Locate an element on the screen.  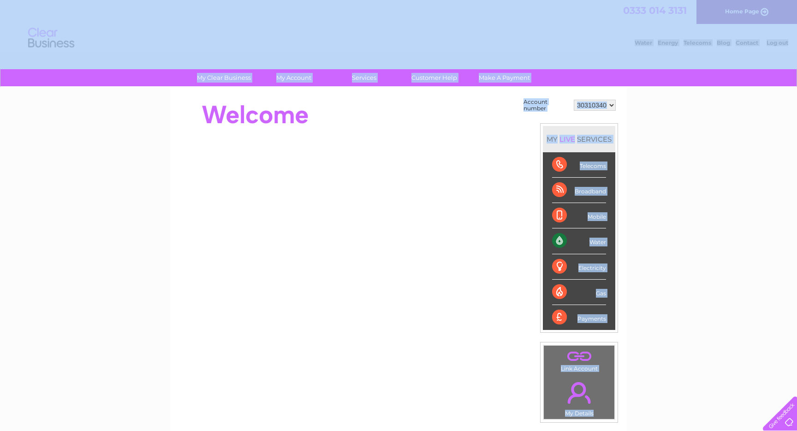
img: logo.png is located at coordinates (51, 38).